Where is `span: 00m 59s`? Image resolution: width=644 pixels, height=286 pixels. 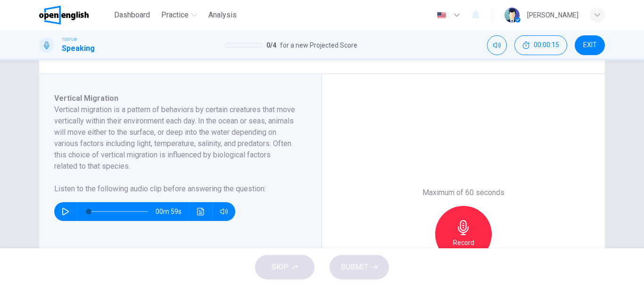
span: 00m 59s is located at coordinates (172, 211).